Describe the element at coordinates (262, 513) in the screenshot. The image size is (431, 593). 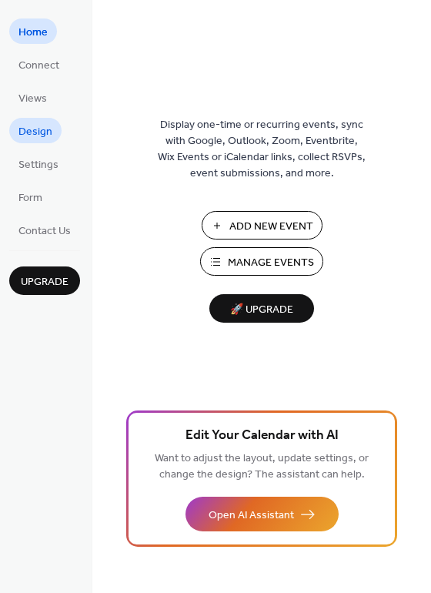
I see `button: Open AI Assistant` at that location.